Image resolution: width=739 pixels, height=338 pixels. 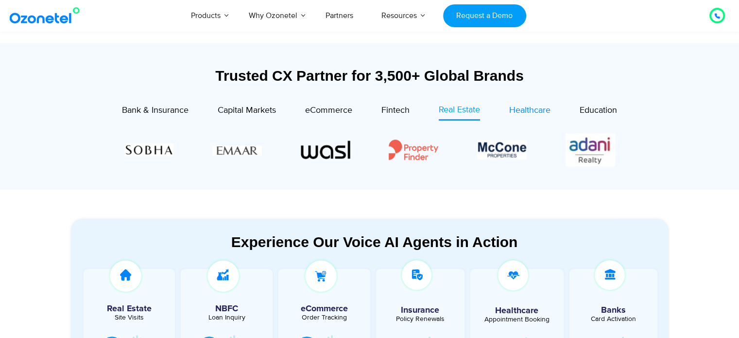 I want to click on div: Card Activation, so click(x=614, y=319).